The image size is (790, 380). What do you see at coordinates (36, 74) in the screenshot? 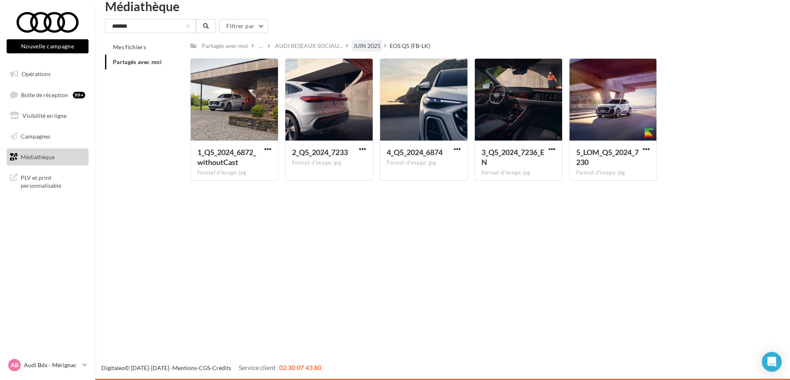
I see `span: Opérations` at bounding box center [36, 74].